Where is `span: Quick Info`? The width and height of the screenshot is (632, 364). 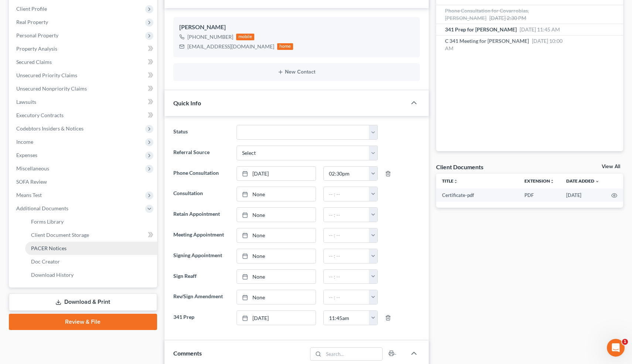
span: Quick Info is located at coordinates (187, 102).